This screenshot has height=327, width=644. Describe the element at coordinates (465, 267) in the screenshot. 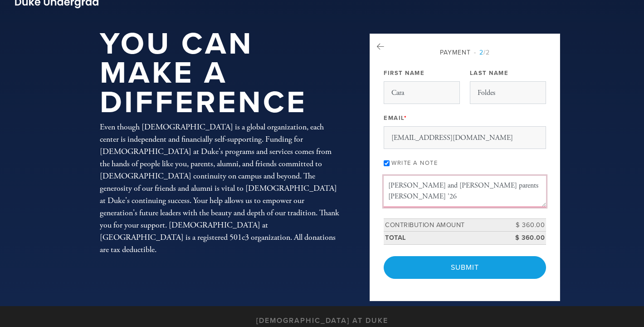

I see `input: Submit` at that location.